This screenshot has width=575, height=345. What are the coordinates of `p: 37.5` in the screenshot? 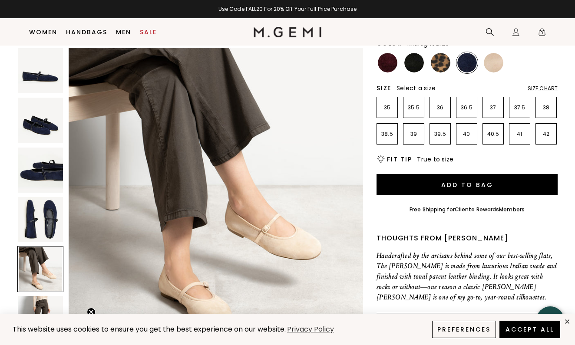 It's located at (519, 108).